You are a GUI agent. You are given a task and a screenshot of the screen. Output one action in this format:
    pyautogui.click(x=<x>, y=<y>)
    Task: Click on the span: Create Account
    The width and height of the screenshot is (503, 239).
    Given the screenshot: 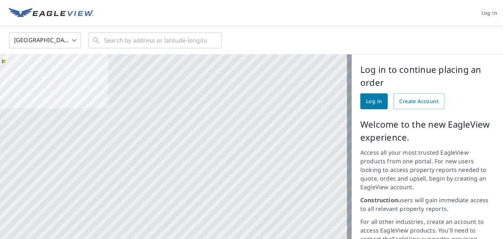 What is the action you would take?
    pyautogui.click(x=419, y=101)
    